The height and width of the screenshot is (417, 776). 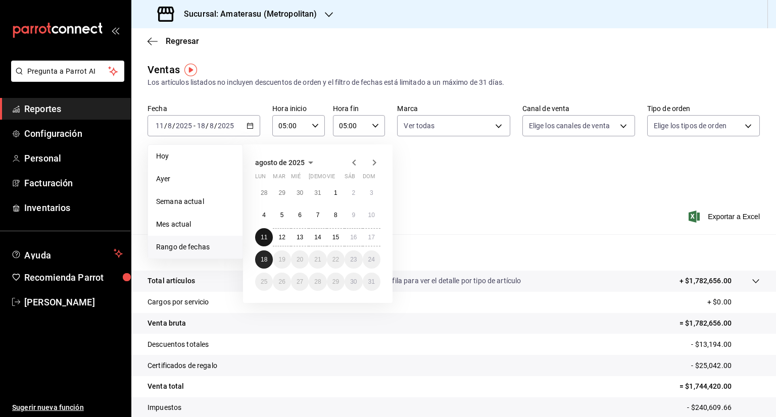 I want to click on p: Venta total, so click(x=166, y=387).